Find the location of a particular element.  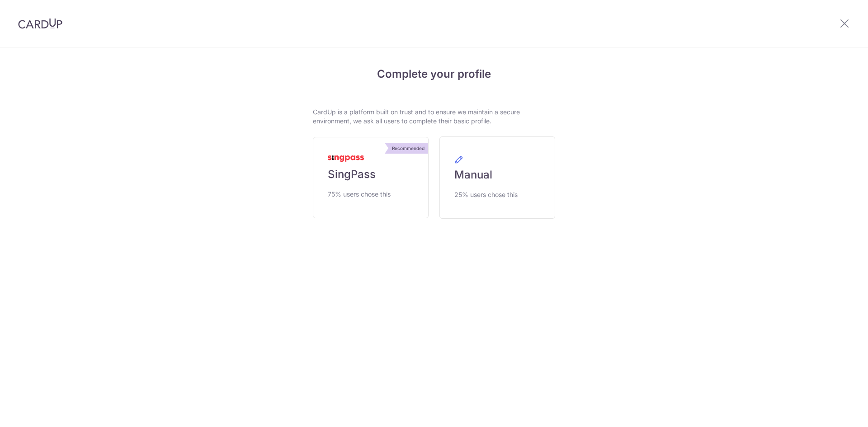

a: Manual 25% users chose this is located at coordinates (497, 177).